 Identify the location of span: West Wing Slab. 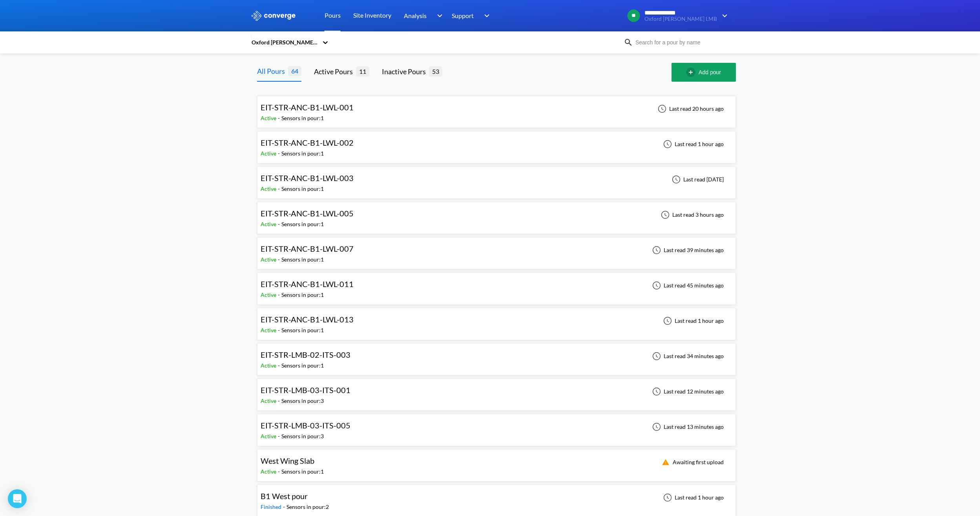
(287, 461).